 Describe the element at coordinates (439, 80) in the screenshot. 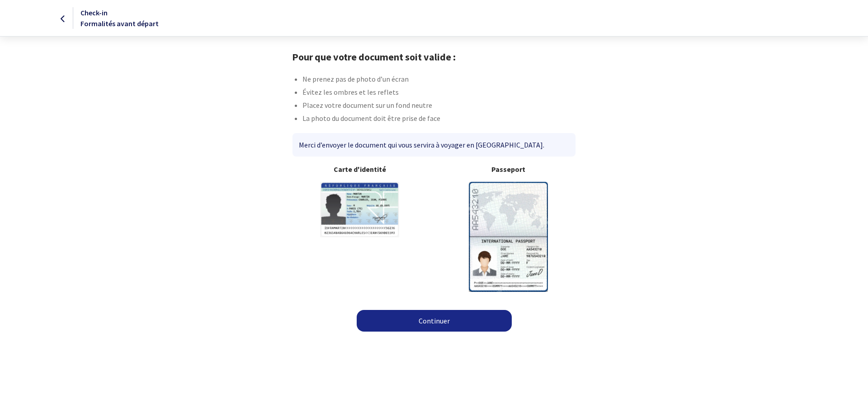

I see `li: Ne prenez pas de photo d’un écran` at that location.